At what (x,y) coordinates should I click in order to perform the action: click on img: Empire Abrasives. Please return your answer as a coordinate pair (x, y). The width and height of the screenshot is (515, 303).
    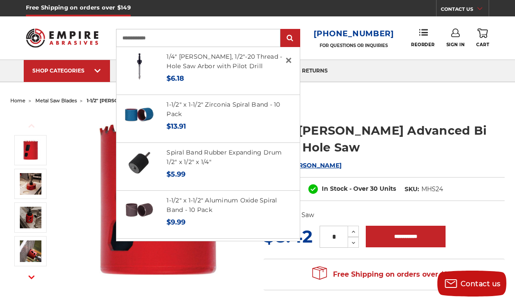
    Looking at the image, I should click on (62, 38).